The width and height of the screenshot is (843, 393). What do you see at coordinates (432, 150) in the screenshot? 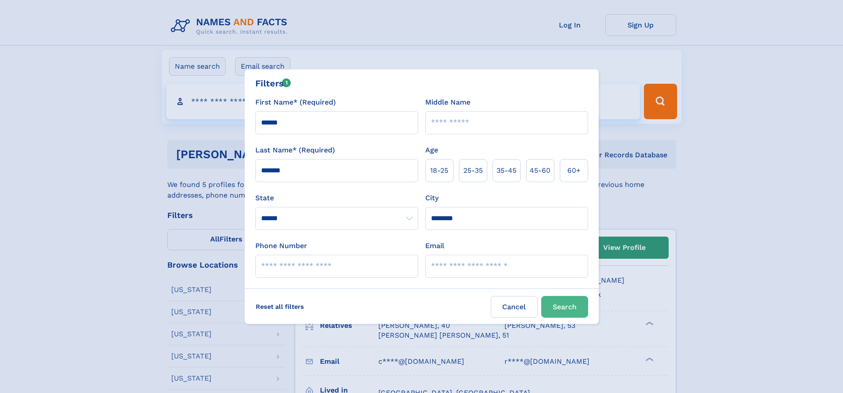
I see `label: Age` at bounding box center [432, 150].